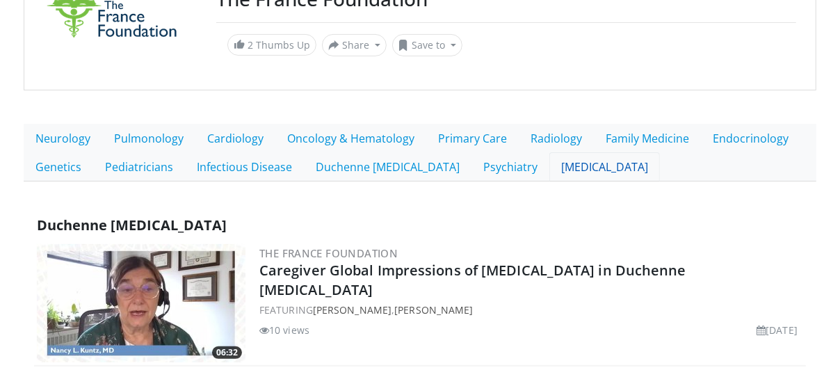 The width and height of the screenshot is (840, 377). Describe the element at coordinates (58, 167) in the screenshot. I see `a: Genetics` at that location.